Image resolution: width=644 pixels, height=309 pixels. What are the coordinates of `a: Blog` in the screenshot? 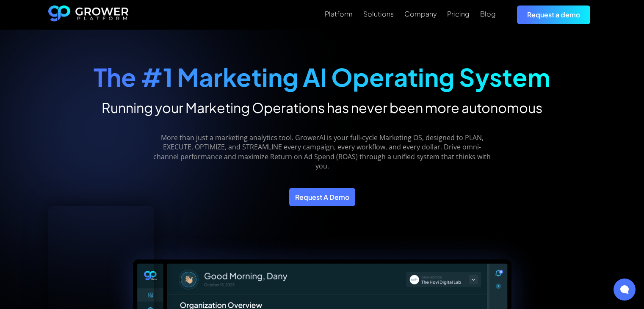 It's located at (488, 14).